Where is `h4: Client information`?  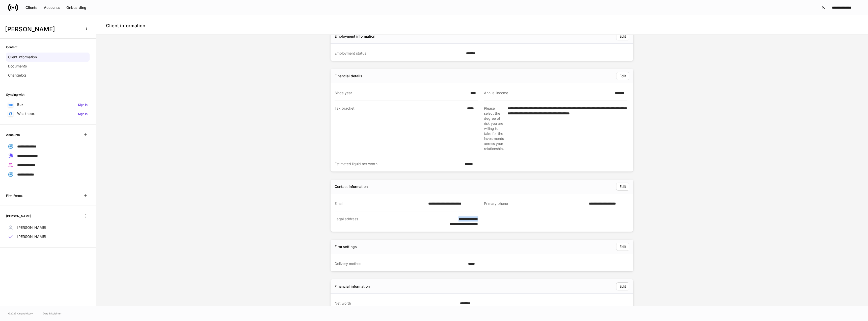
h4: Client information is located at coordinates (126, 26).